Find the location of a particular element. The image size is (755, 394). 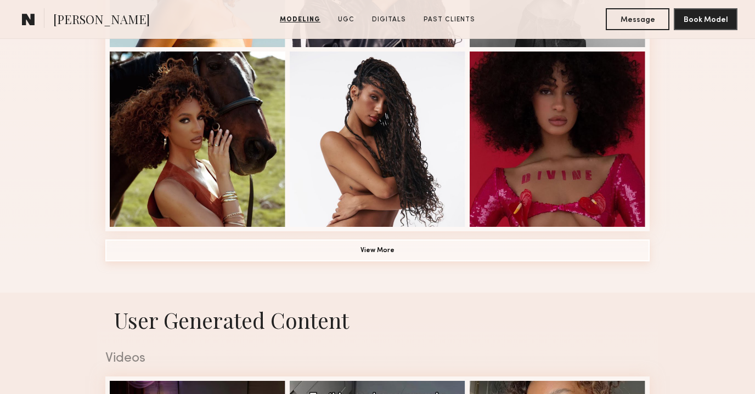

a: Book Model is located at coordinates (705, 19).